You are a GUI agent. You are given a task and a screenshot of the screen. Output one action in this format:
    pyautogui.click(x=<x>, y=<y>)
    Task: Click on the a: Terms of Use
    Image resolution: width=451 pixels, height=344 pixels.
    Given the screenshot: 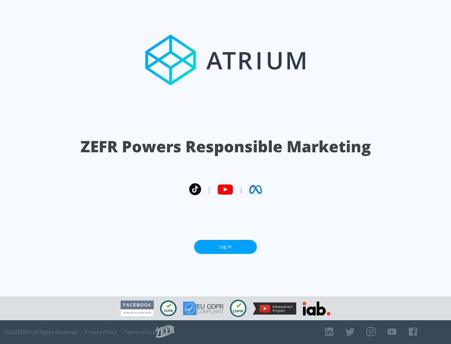 What is the action you would take?
    pyautogui.click(x=140, y=332)
    